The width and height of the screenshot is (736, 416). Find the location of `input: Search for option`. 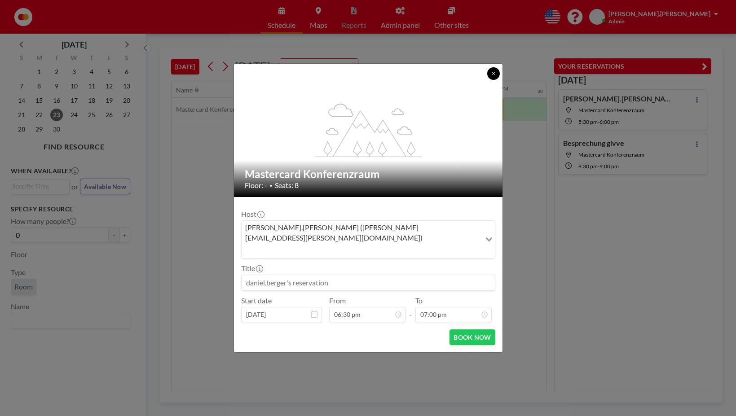

input: Search for option is located at coordinates (361, 250).